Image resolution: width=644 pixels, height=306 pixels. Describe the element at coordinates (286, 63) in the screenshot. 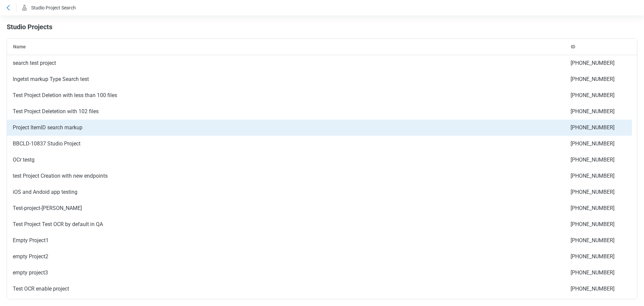

I see `div: search test project` at that location.